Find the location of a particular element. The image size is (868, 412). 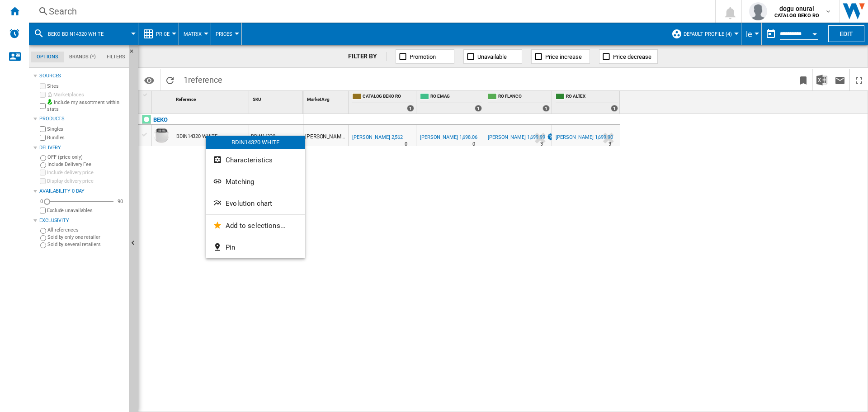

span: Pin is located at coordinates (230, 247).